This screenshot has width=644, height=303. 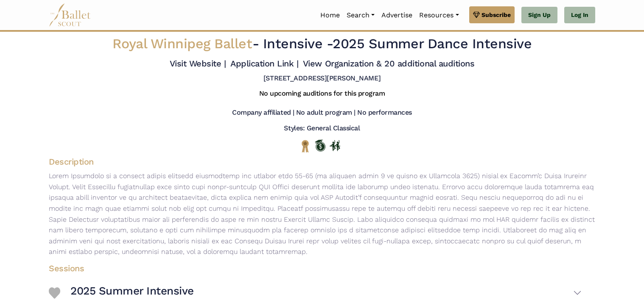 I want to click on img: Heart, so click(x=54, y=293).